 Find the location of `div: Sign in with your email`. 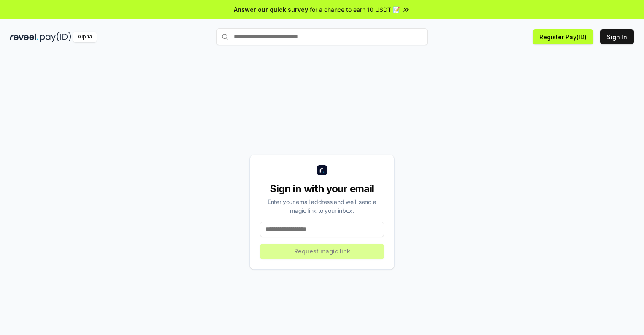

div: Sign in with your email is located at coordinates (322, 189).